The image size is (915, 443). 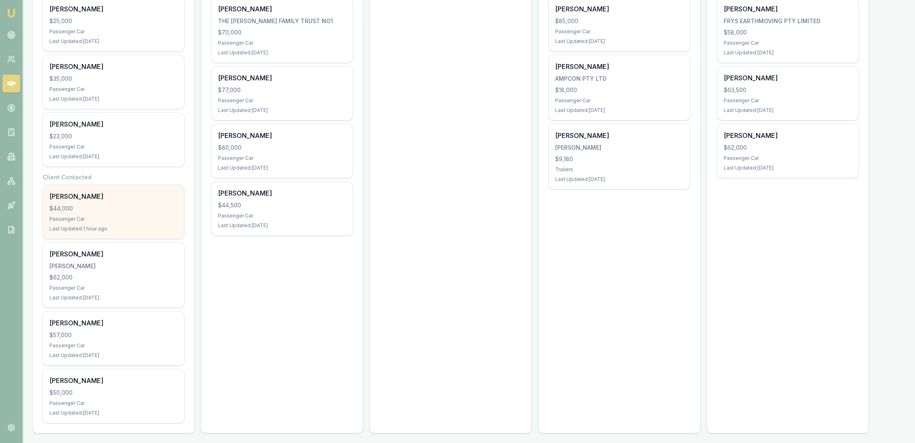 I want to click on div: $57,000, so click(x=113, y=335).